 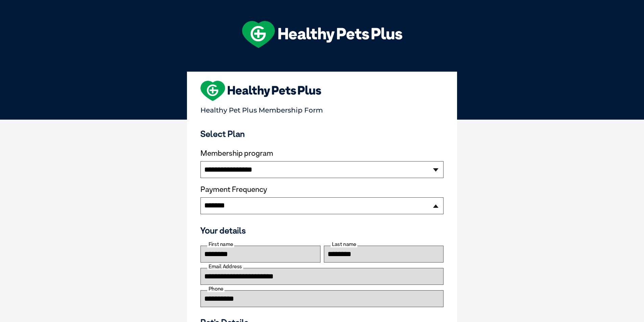 I want to click on label: First name, so click(x=221, y=244).